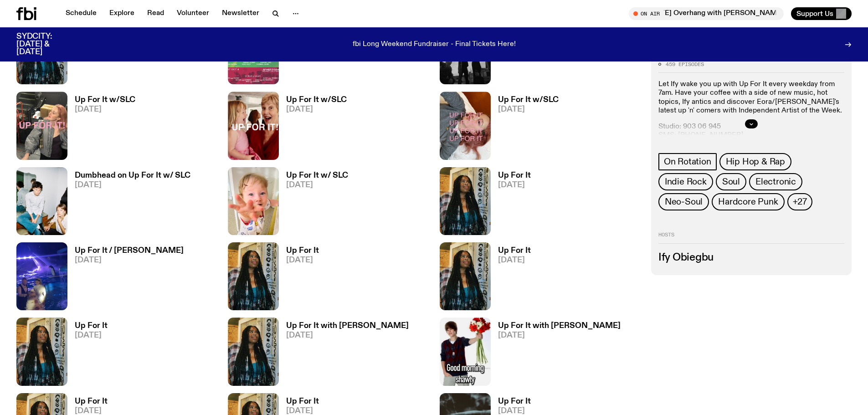 Image resolution: width=868 pixels, height=415 pixels. What do you see at coordinates (42, 201) in the screenshot?
I see `img: dumbhead 4 slc` at bounding box center [42, 201].